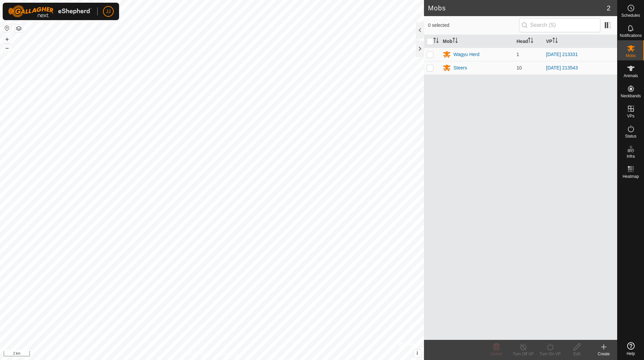 The width and height of the screenshot is (644, 360). Describe the element at coordinates (518, 54) in the screenshot. I see `span: 1` at that location.